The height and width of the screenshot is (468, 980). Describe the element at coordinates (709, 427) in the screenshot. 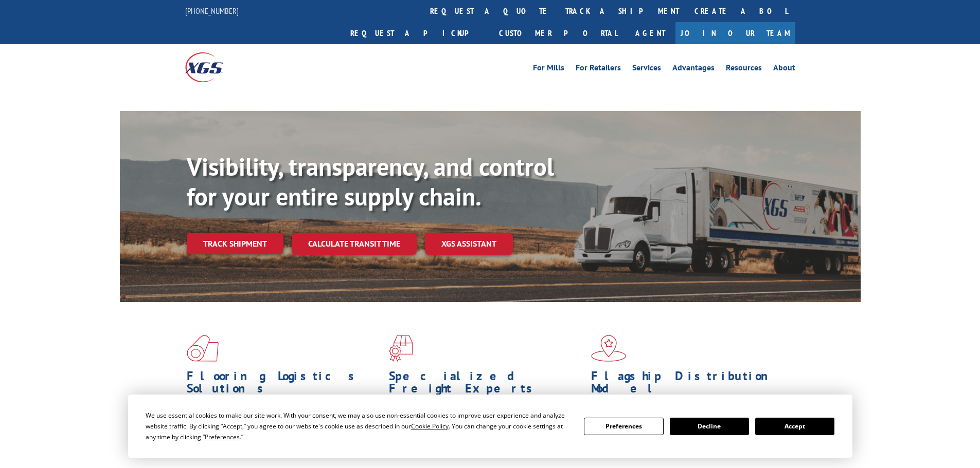

I see `button: Decline` at that location.